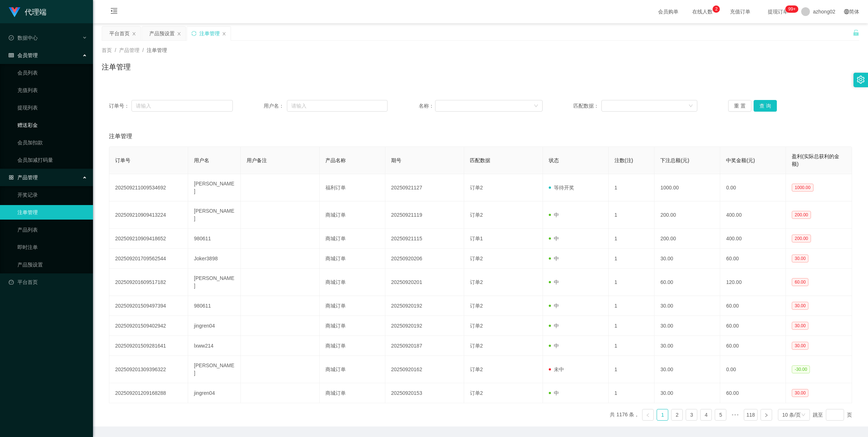 This screenshot has width=868, height=437. Describe the element at coordinates (336, 160) in the screenshot. I see `span: 产品名称` at that location.